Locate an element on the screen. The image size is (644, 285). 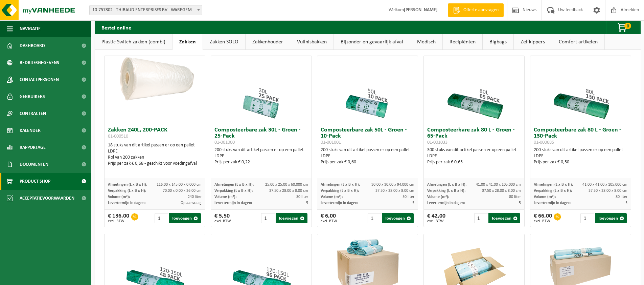
a: Offerte aanvragen is located at coordinates (476, 10).